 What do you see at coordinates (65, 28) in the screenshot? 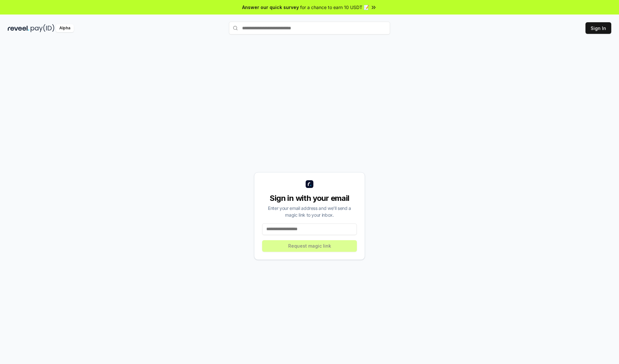
I see `div: Alpha` at bounding box center [65, 28].